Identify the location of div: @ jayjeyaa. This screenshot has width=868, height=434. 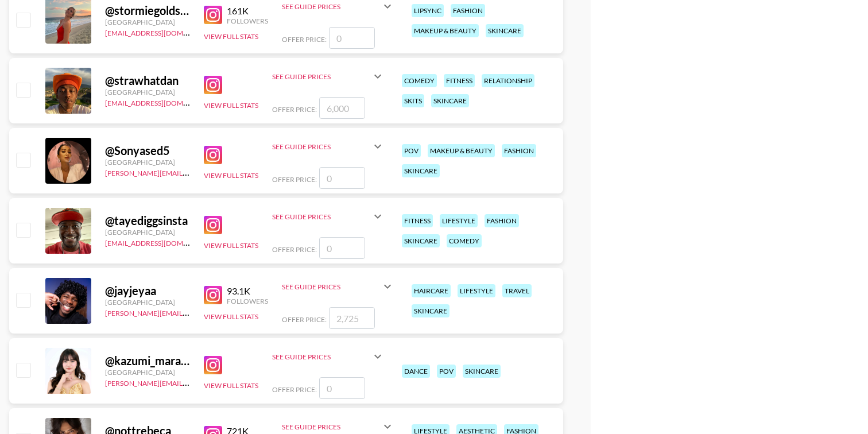
(148, 290).